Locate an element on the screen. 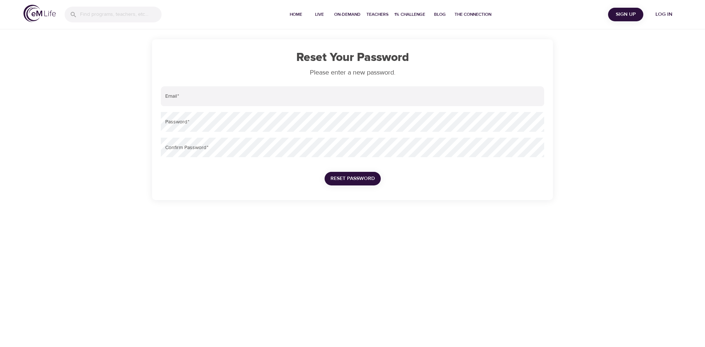 This screenshot has height=347, width=705. span: Sign Up is located at coordinates (625, 14).